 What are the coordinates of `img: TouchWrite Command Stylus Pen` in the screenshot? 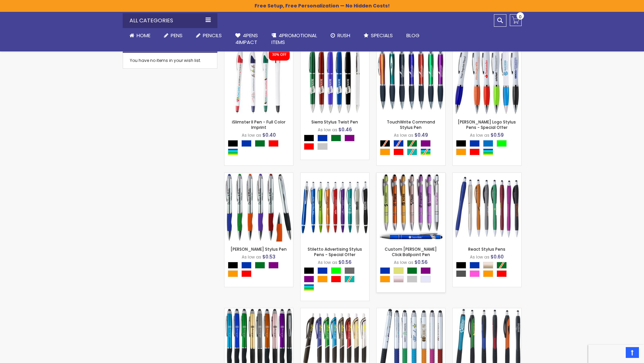 It's located at (411, 80).